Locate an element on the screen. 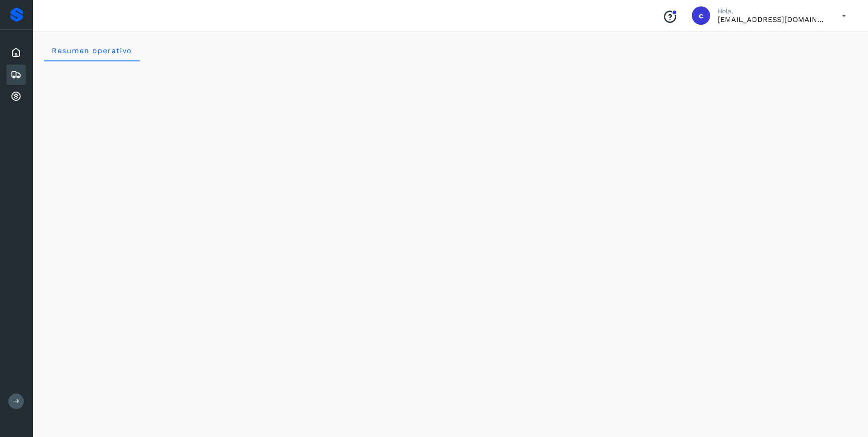 This screenshot has width=868, height=437. p: Hola, is located at coordinates (773, 11).